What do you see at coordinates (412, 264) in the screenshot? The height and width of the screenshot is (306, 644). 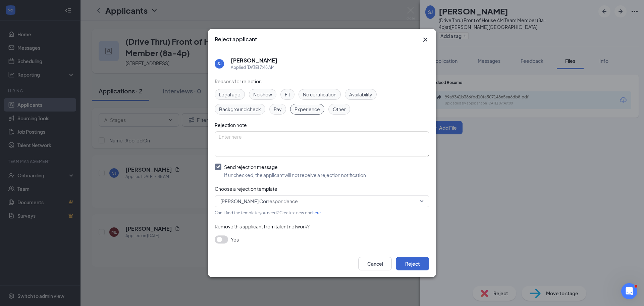 I see `button: Reject` at bounding box center [412, 264].